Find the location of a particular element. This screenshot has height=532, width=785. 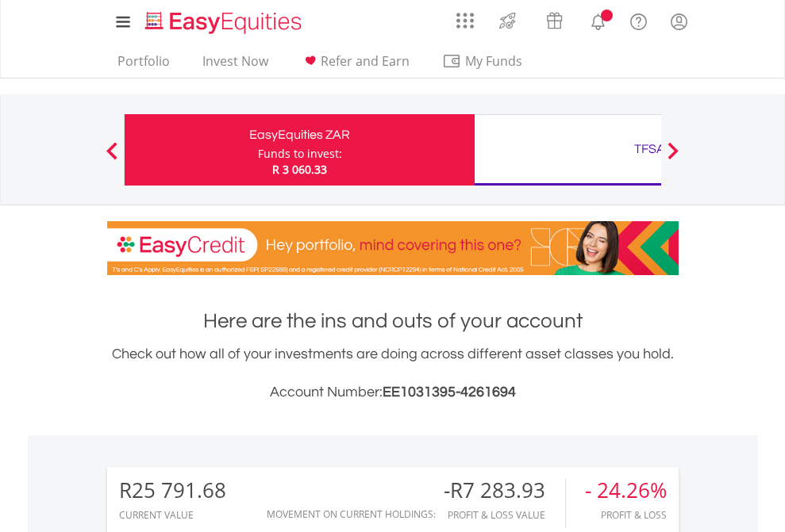

img: grid-menu-icon.svg is located at coordinates (466, 21).